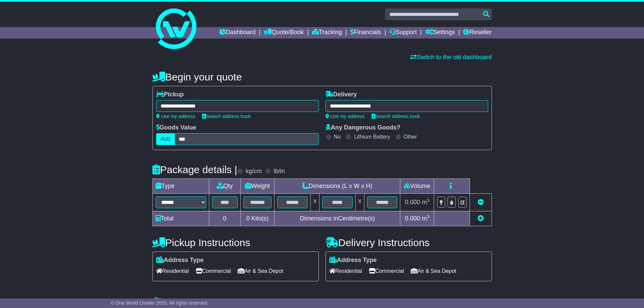 The width and height of the screenshot is (644, 308). I want to click on label: Other, so click(410, 137).